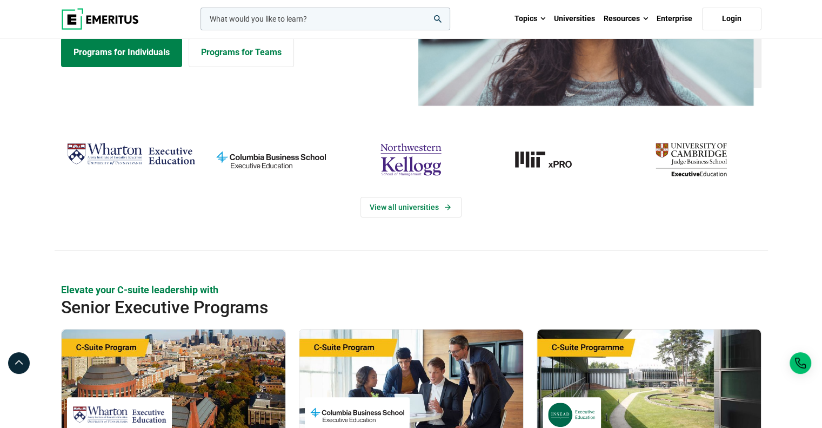  Describe the element at coordinates (732, 19) in the screenshot. I see `a: Login` at that location.